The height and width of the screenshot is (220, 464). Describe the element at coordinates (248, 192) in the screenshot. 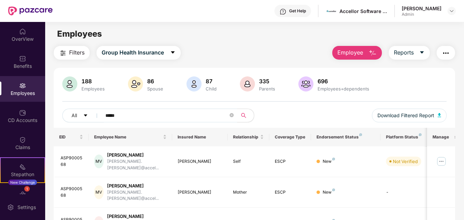

I see `div: Mother` at that location.